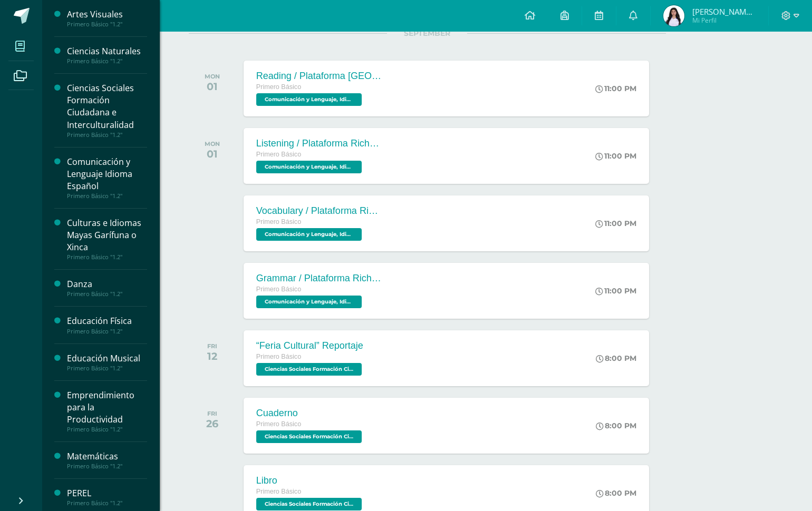  I want to click on div: Cuaderno, so click(310, 413).